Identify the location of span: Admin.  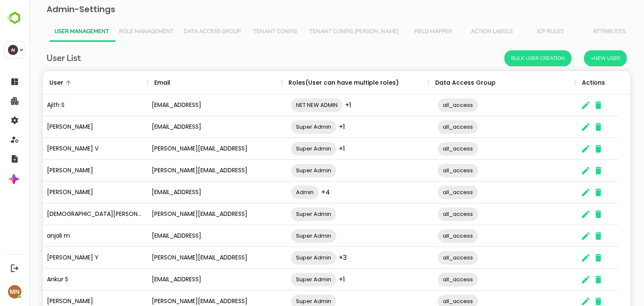
(275, 192).